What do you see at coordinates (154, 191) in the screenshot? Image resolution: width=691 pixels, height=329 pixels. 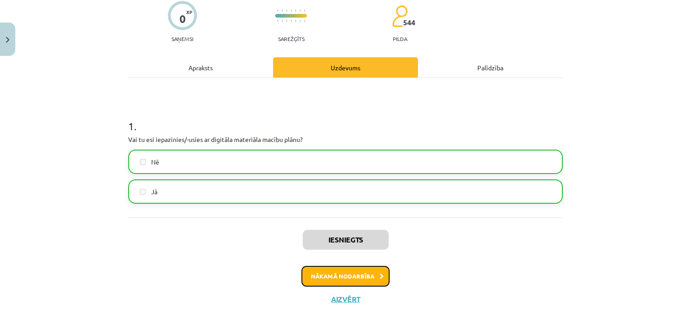 I see `span: Jā` at bounding box center [154, 191].